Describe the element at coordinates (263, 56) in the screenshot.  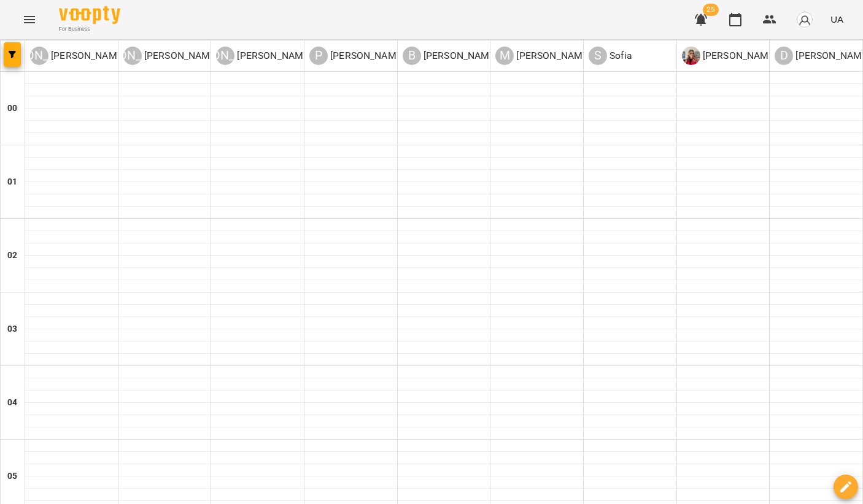
I see `div: Кшемінська Анна Вікторівна` at that location.